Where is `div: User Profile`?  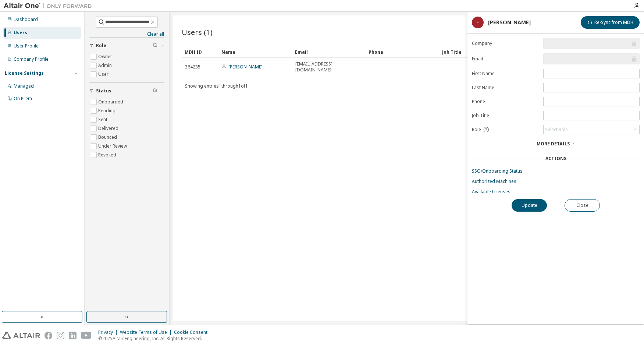
div: User Profile is located at coordinates (26, 46).